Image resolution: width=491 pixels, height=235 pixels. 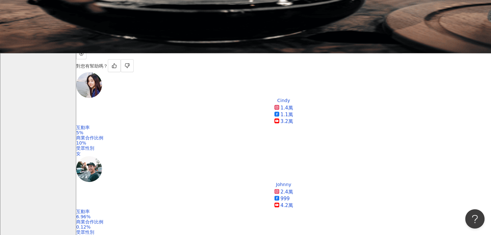 I want to click on div: 1.1萬, so click(x=286, y=115).